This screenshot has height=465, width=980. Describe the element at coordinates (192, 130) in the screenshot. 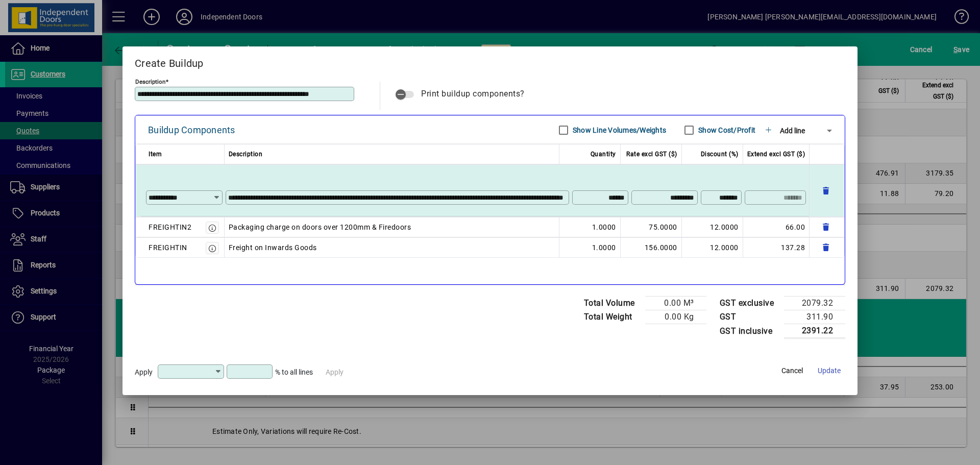

I see `div: Buildup Components` at that location.